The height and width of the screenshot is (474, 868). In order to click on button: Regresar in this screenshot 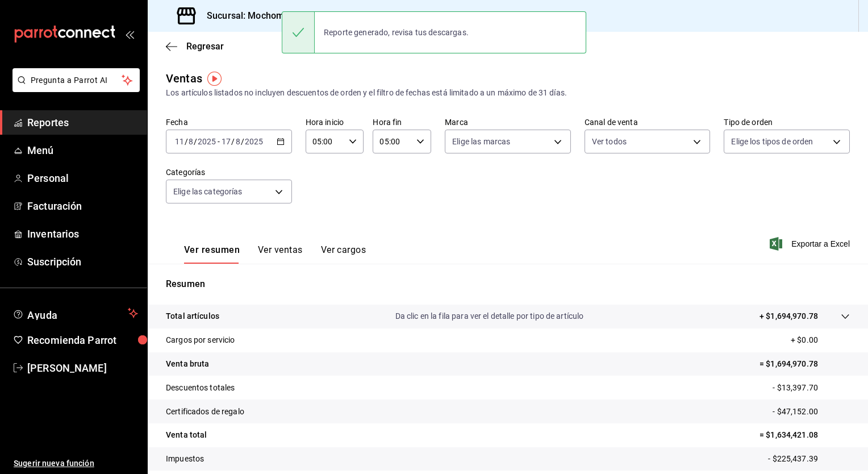, I will do `click(195, 46)`.